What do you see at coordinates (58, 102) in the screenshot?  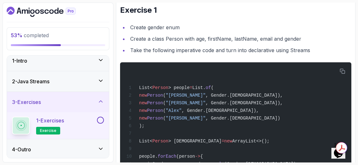 I see `button: 3-Exercises` at bounding box center [58, 102].